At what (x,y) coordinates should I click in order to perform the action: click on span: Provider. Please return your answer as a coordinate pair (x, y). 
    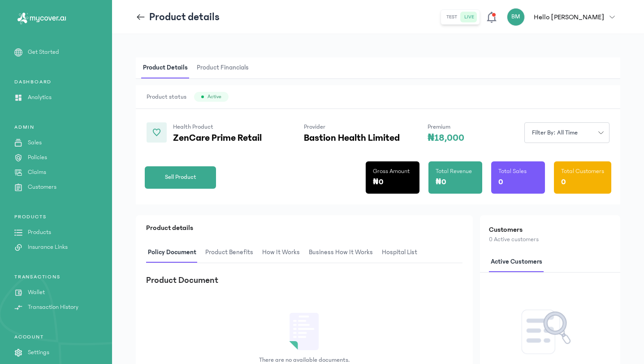
    Looking at the image, I should click on (315, 127).